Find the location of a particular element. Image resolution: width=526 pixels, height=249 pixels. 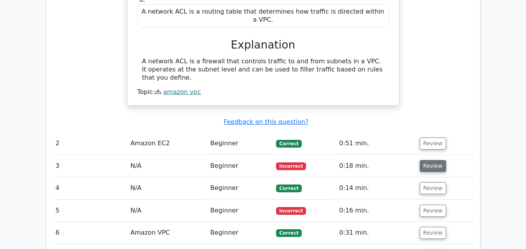

td: Amazon EC2 is located at coordinates (167, 144).